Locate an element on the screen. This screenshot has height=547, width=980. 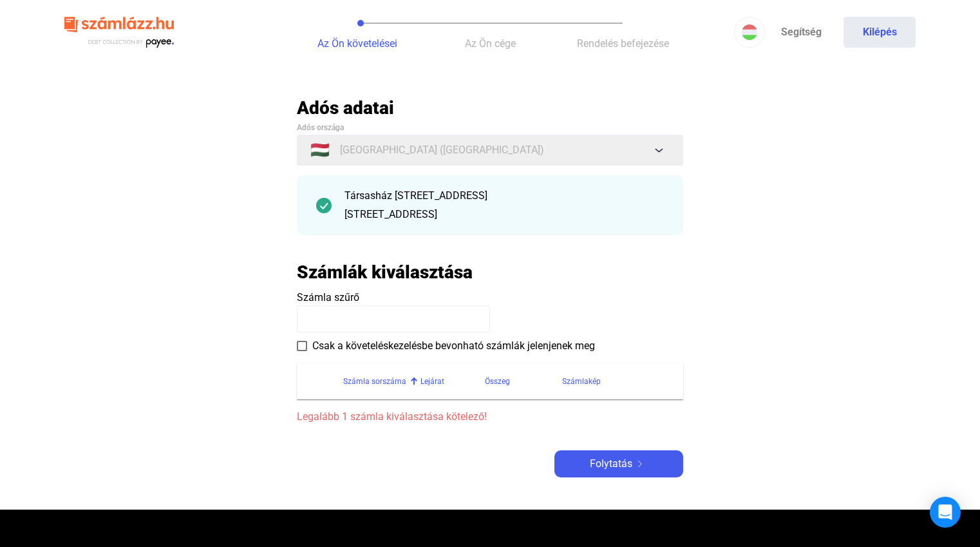
button: Kilépés is located at coordinates (879, 32).